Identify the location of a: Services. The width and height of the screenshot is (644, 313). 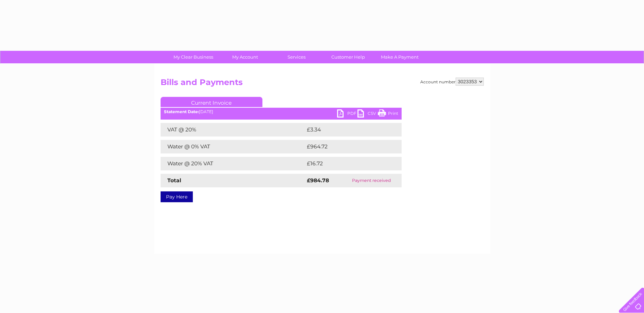
(296, 57).